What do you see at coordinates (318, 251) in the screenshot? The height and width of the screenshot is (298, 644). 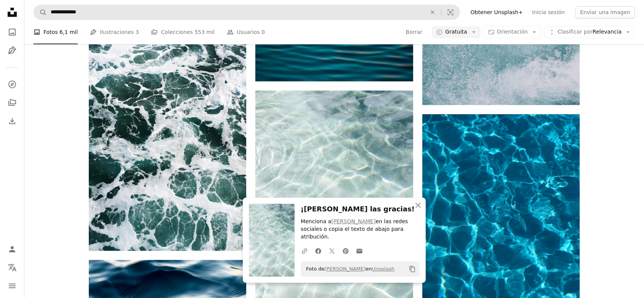 I see `a: Comparte en Facebook` at bounding box center [318, 251].